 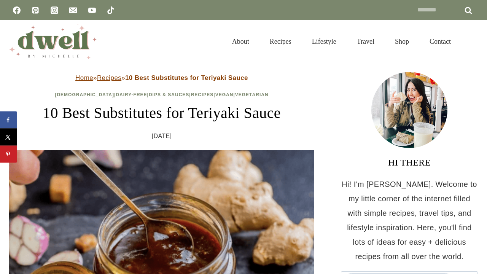 I want to click on a: Contact, so click(x=440, y=41).